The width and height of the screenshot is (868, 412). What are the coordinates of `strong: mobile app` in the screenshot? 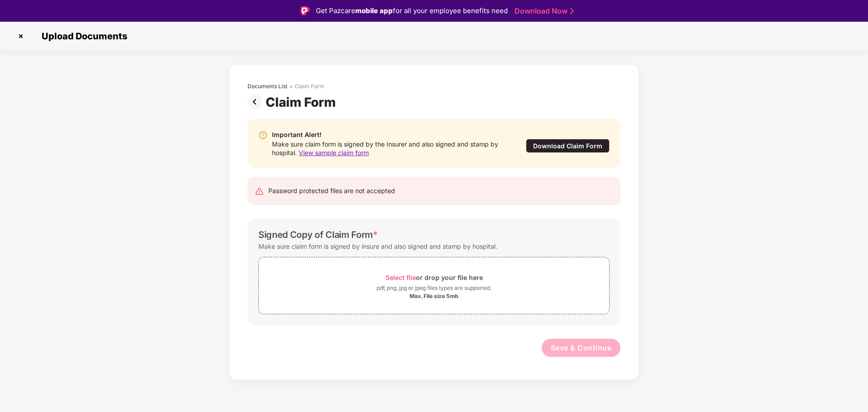 It's located at (374, 10).